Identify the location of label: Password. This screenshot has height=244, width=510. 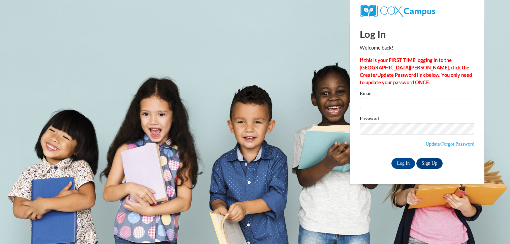
(417, 120).